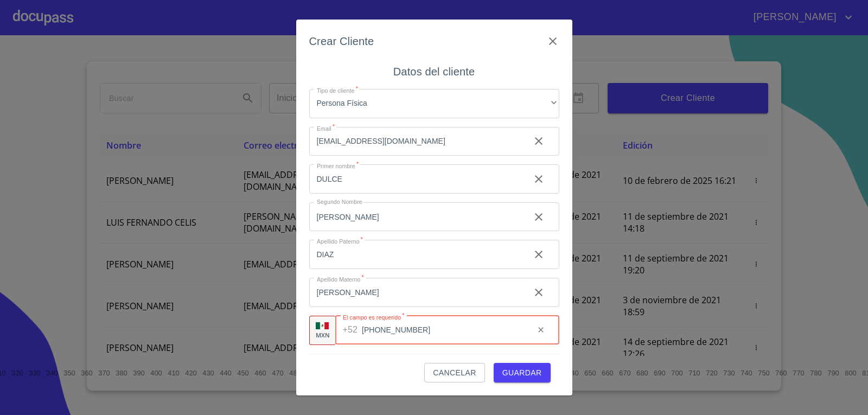 This screenshot has width=868, height=415. Describe the element at coordinates (434, 104) in the screenshot. I see `div: Persona Física` at that location.